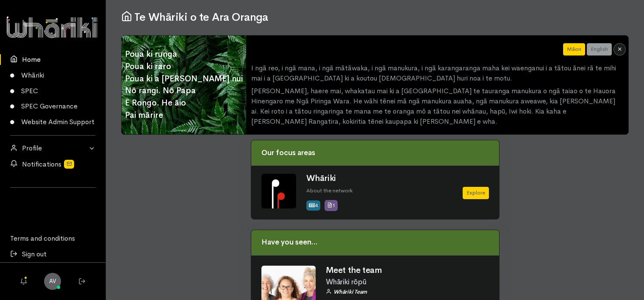 Image resolution: width=644 pixels, height=300 pixels. Describe the element at coordinates (375, 17) in the screenshot. I see `h1: Te Whāriki o te Ara Oranga` at that location.